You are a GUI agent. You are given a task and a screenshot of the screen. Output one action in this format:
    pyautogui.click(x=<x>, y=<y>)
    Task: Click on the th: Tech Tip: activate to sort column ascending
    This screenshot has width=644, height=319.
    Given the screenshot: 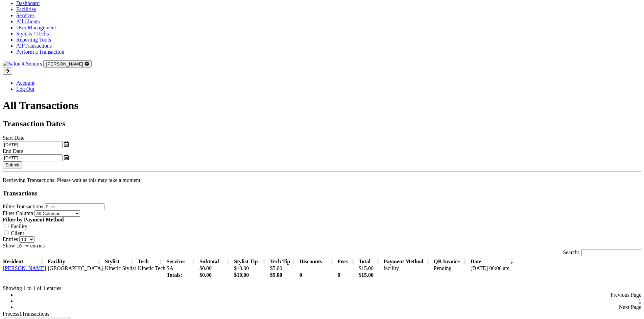 What is the action you would take?
    pyautogui.click(x=285, y=262)
    